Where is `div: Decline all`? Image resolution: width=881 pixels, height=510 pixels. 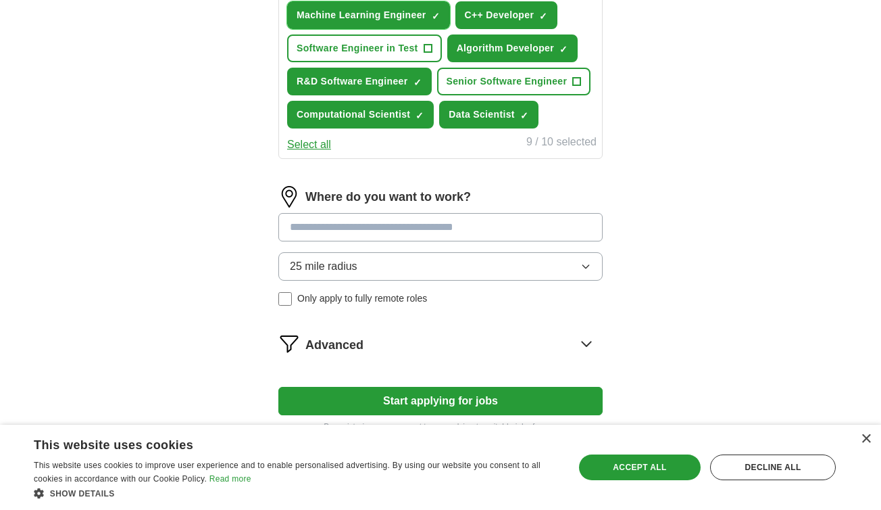 div: Decline all is located at coordinates (773, 467).